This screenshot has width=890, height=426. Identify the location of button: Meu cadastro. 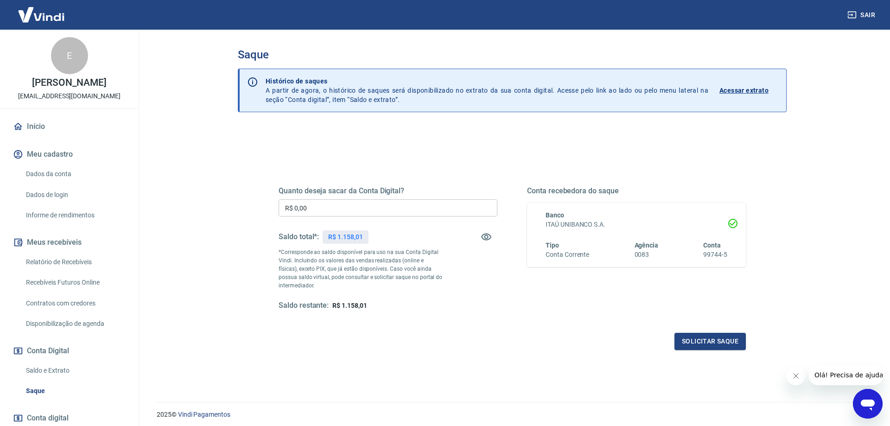
(69, 154).